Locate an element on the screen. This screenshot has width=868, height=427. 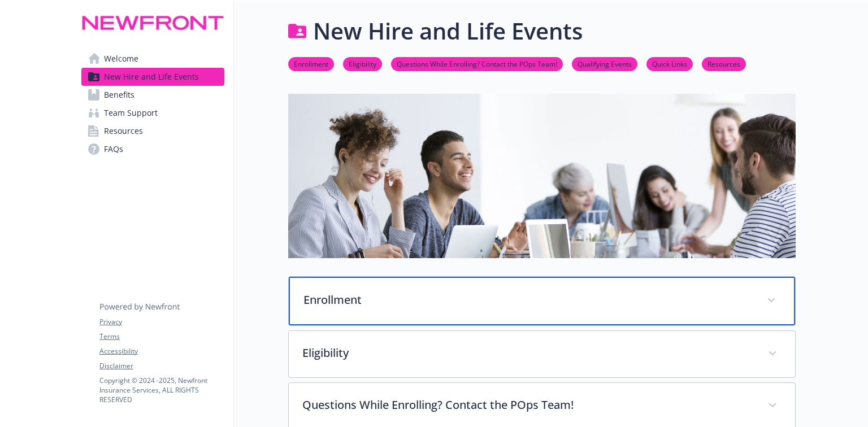
p: Copyright © 2024 - 2025 , Newfront Insurance Services, ALL RIGHTS RESERVED is located at coordinates (162, 390).